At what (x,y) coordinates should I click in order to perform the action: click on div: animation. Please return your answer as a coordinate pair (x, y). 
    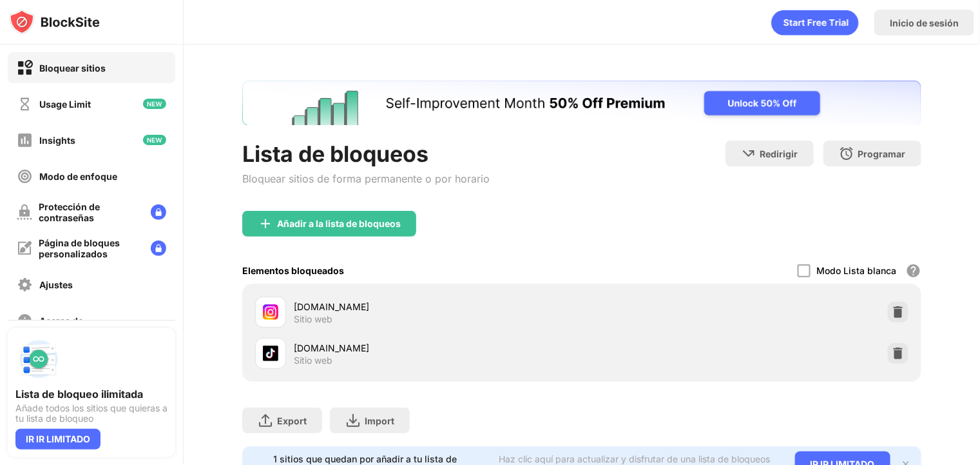
    Looking at the image, I should click on (815, 22).